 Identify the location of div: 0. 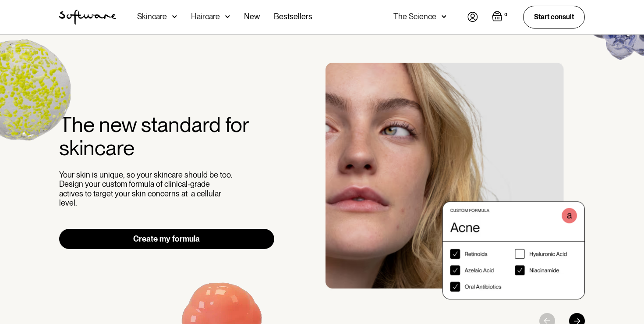
(506, 15).